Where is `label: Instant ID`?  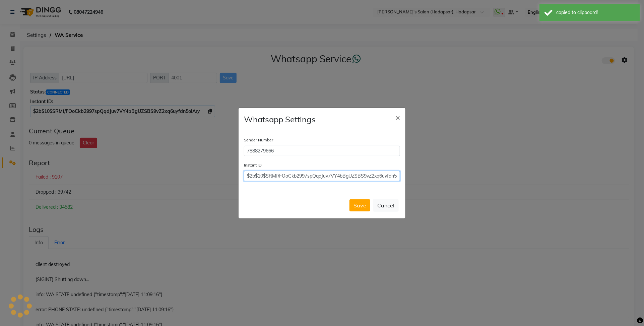
label: Instant ID is located at coordinates (253, 165).